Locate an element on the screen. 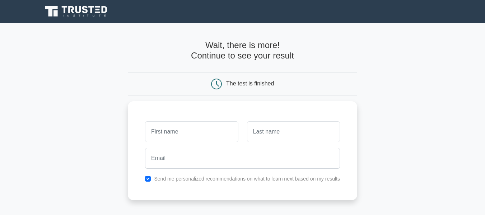 This screenshot has height=215, width=485. h4: Wait, there is more! Continue to see your result is located at coordinates (242, 51).